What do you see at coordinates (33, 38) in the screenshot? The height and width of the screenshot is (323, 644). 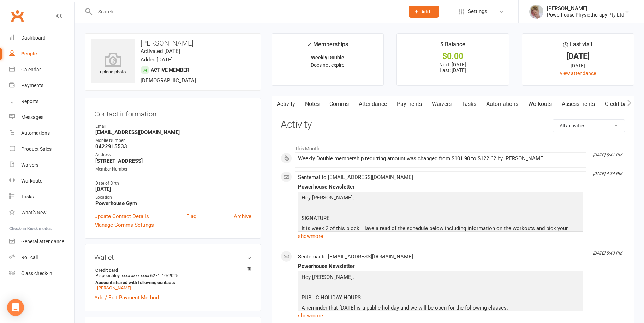 I see `div: Dashboard` at bounding box center [33, 38].